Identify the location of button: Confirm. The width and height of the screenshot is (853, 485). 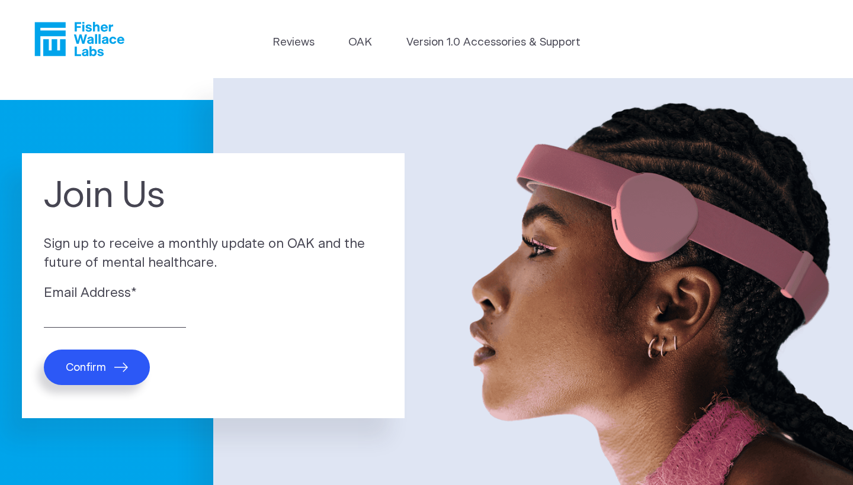
(97, 368).